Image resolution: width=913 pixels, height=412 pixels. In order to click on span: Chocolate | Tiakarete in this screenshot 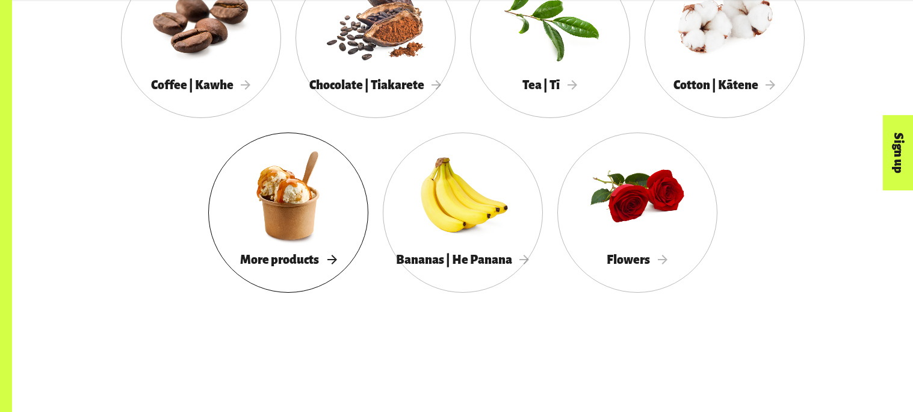, I will do `click(376, 85)`.